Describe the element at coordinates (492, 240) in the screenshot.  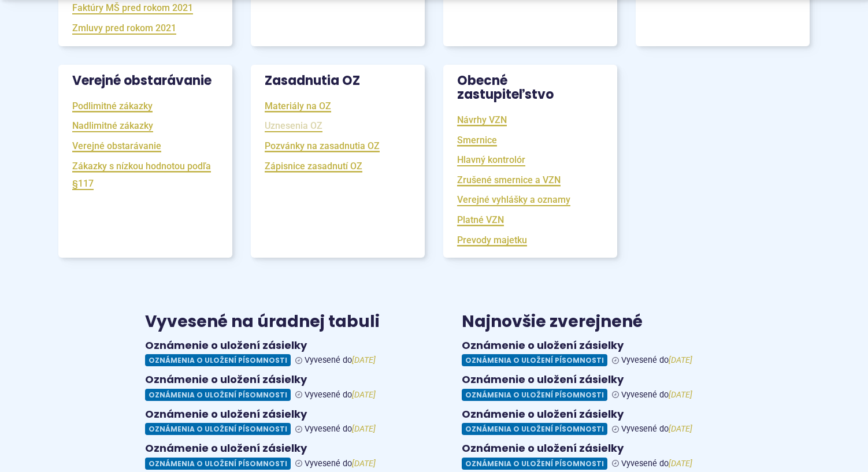
I see `a: Prevody majetku` at that location.